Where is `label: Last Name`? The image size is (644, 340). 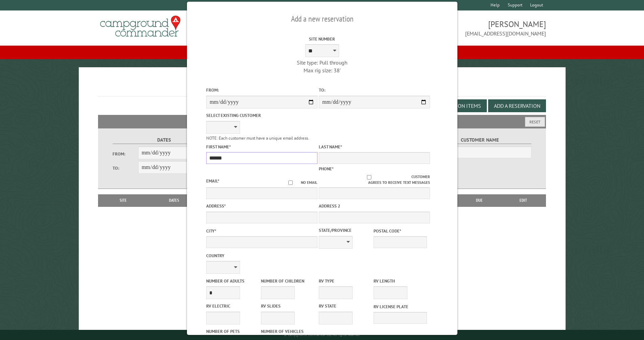
label: Last Name is located at coordinates (374, 147).